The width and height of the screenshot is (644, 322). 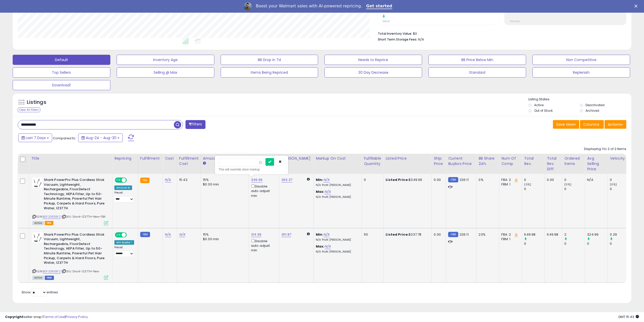 I want to click on small: FBA, so click(x=145, y=180).